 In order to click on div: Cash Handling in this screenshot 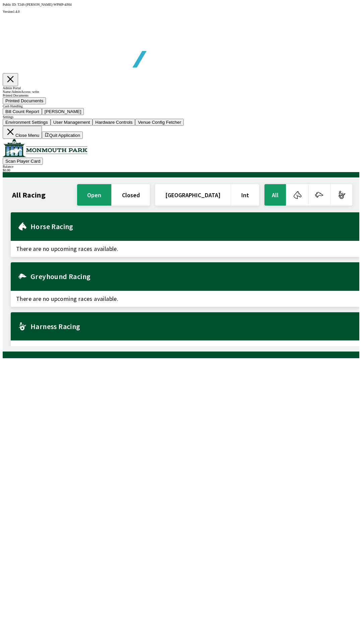, I will do `click(181, 106)`.